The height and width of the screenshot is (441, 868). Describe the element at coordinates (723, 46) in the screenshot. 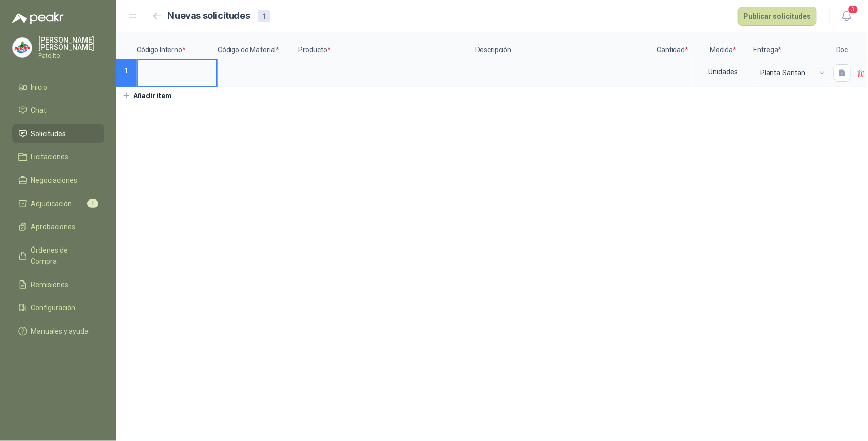

I see `p: Medida` at that location.